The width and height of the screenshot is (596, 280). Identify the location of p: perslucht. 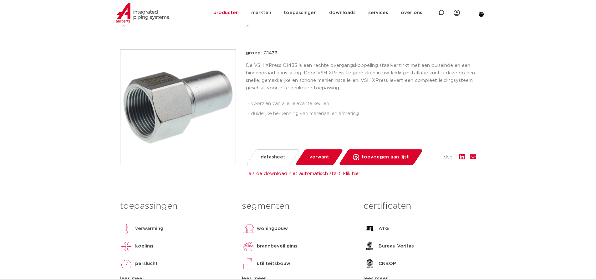
(146, 264).